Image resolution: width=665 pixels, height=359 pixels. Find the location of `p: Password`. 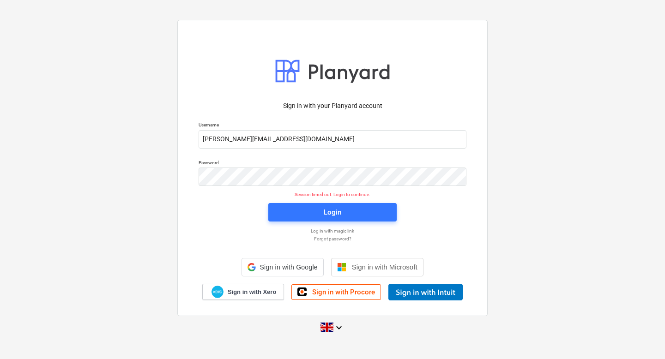

p: Password is located at coordinates (332, 163).